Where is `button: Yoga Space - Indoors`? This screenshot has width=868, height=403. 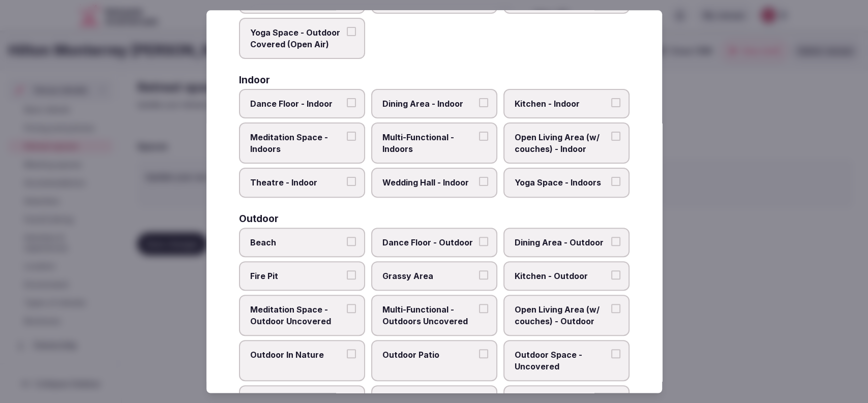
button: Yoga Space - Indoors is located at coordinates (616, 182).